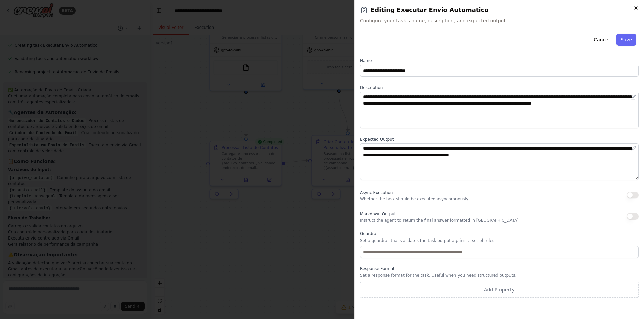  I want to click on span: Configure your task's name, description, and expected output., so click(499, 21).